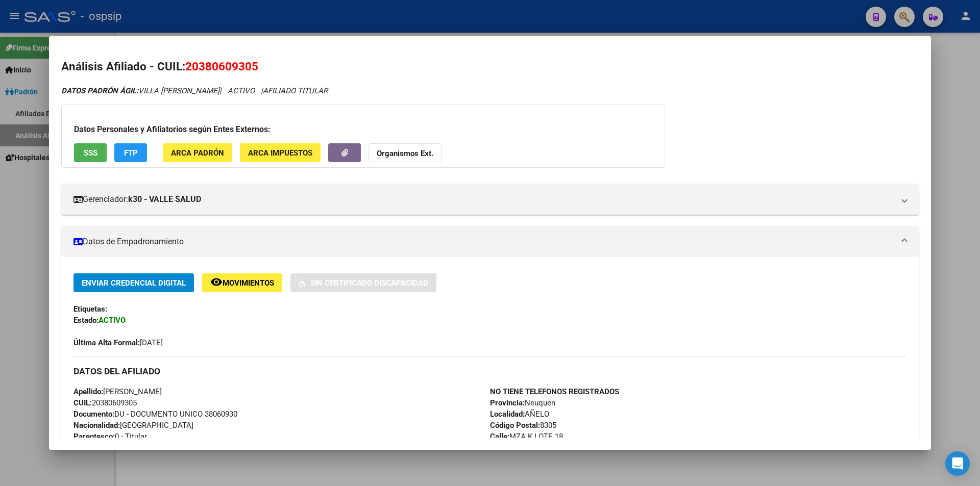 This screenshot has height=486, width=980. I want to click on span: FTP, so click(130, 153).